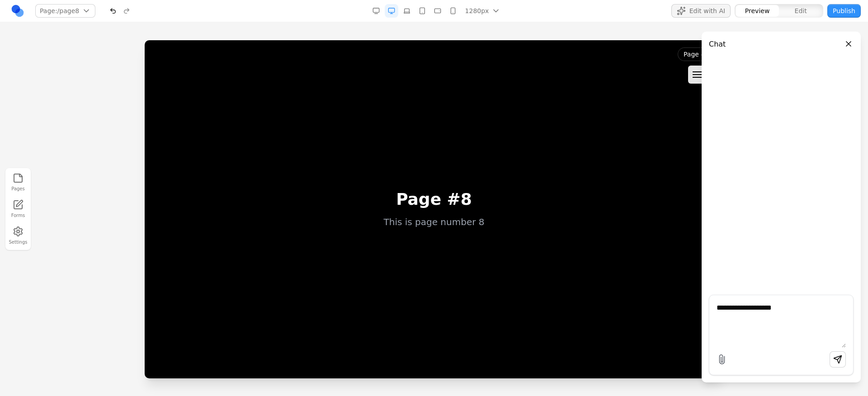 The image size is (868, 396). What do you see at coordinates (422, 11) in the screenshot?
I see `button: Tablet` at bounding box center [422, 11].